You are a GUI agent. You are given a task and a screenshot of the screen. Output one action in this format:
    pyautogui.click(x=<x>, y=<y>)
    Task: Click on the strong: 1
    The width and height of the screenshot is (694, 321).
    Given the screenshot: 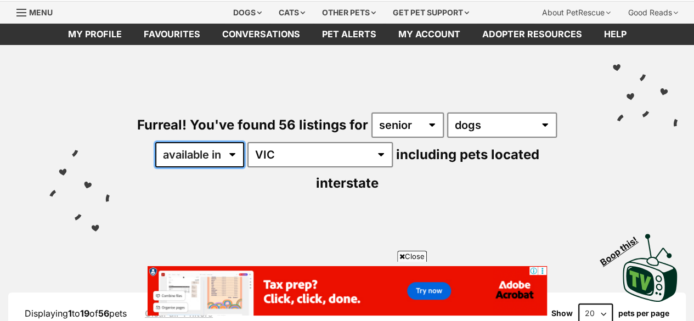 What is the action you would take?
    pyautogui.click(x=70, y=313)
    